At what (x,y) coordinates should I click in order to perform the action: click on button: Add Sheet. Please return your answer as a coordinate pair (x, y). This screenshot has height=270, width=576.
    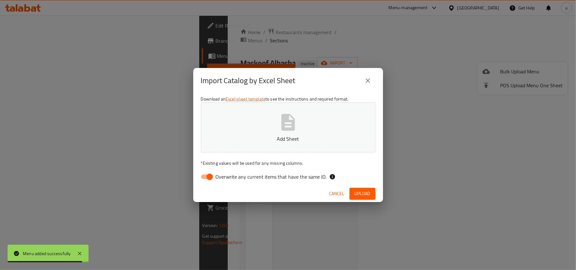
    Looking at the image, I should click on (288, 127).